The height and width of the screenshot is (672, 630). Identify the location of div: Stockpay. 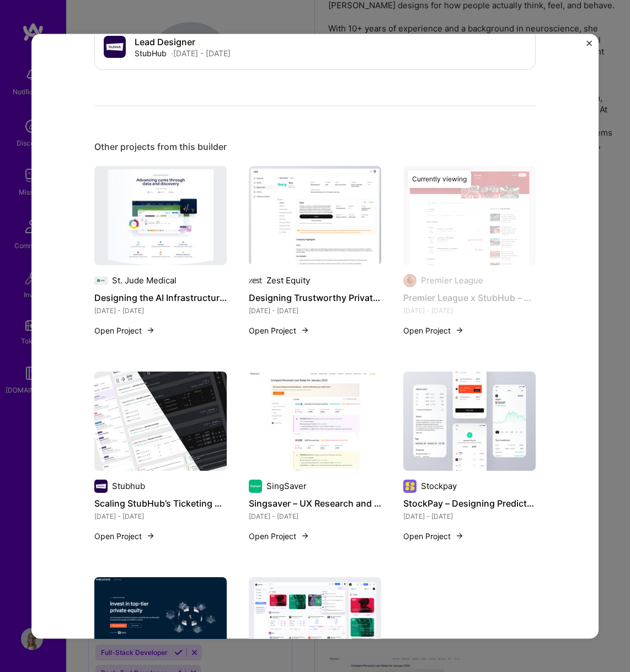
(439, 486).